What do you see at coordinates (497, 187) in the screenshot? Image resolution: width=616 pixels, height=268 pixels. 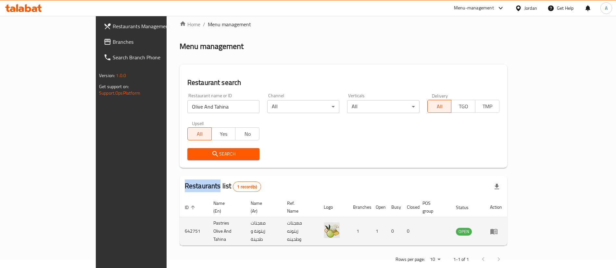 I see `div: Export file` at bounding box center [497, 187].